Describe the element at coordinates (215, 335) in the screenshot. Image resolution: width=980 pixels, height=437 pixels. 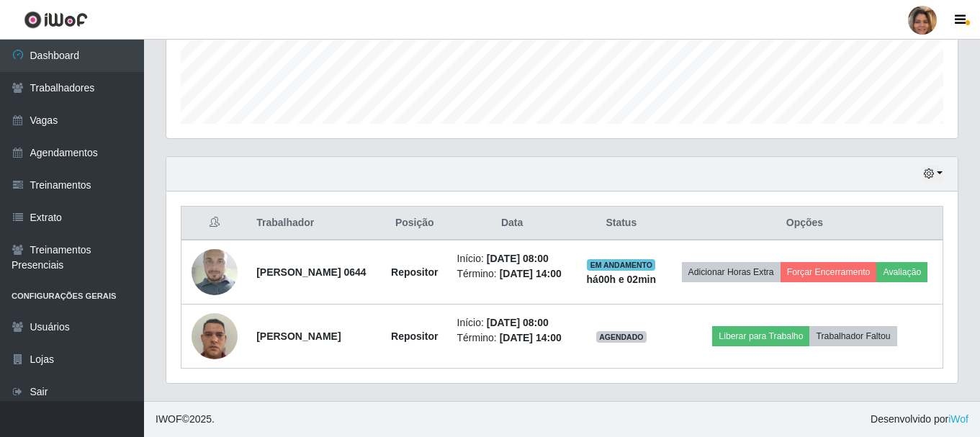
I see `img: 1749663581820.jpeg` at that location.